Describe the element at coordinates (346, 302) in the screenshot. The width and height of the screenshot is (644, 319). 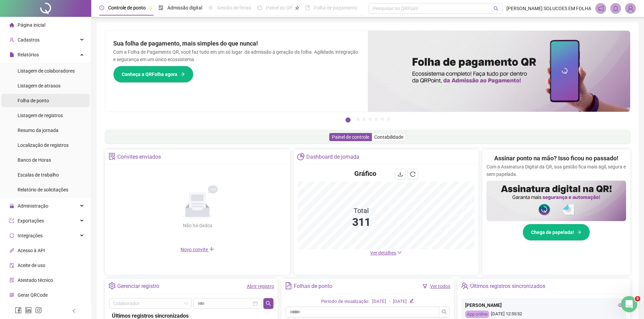
I see `div: Período de visualização:` at that location.